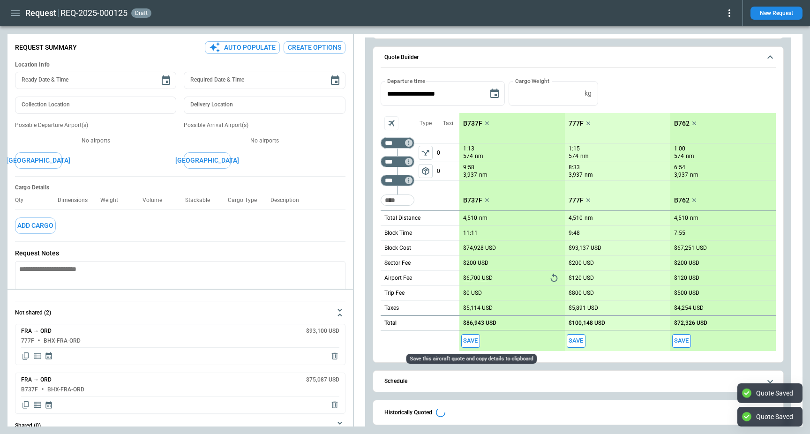 The image size is (810, 434). I want to click on p: Total Distance, so click(402, 218).